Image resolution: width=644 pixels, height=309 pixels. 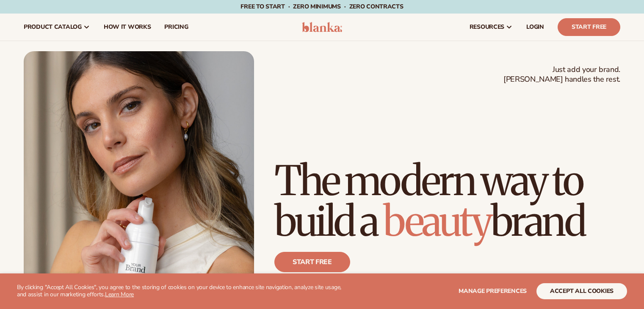 I want to click on span: beauty, so click(x=437, y=221).